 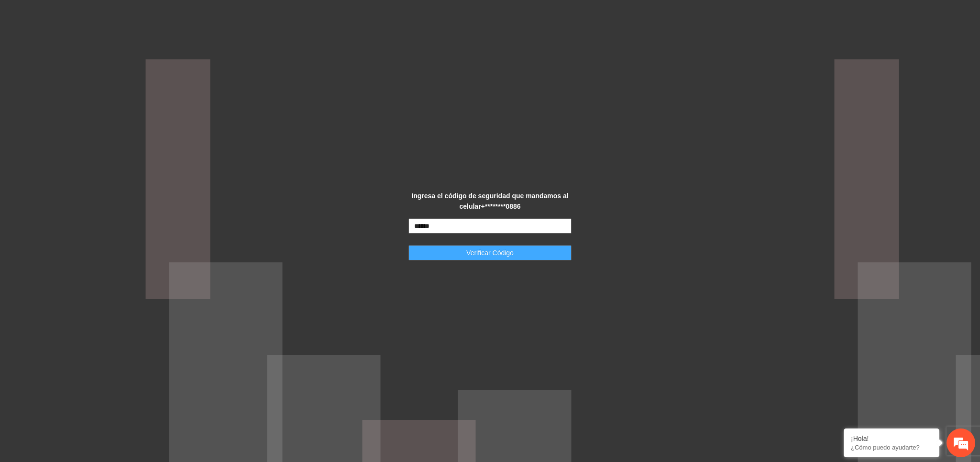 I want to click on div: Minimizar ventana de chat en vivo, so click(x=168, y=16).